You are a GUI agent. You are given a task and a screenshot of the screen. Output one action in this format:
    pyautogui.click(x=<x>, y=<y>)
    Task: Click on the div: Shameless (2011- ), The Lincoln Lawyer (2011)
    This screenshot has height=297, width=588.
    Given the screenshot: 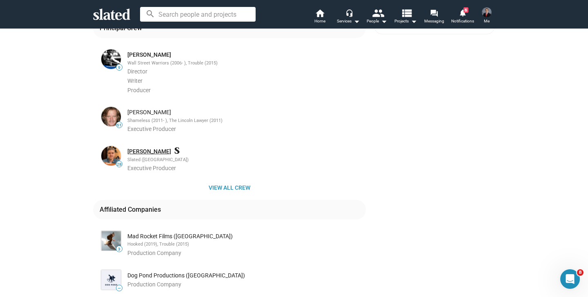 What is the action you would take?
    pyautogui.click(x=246, y=121)
    